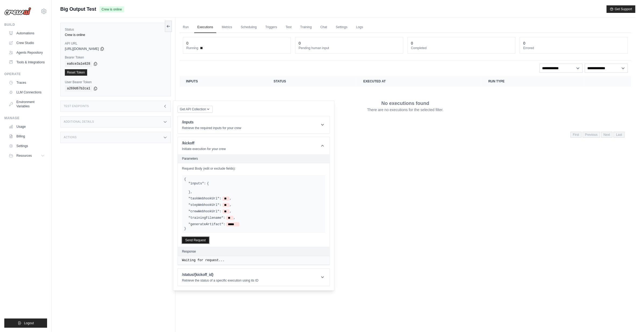  Describe the element at coordinates (630, 319) in the screenshot. I see `div: Chat Widget` at that location.